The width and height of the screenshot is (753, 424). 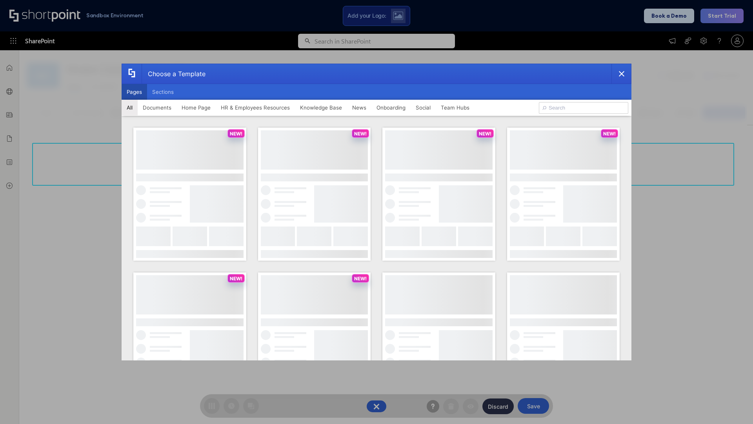 What do you see at coordinates (391, 107) in the screenshot?
I see `button: Onboarding` at bounding box center [391, 107].